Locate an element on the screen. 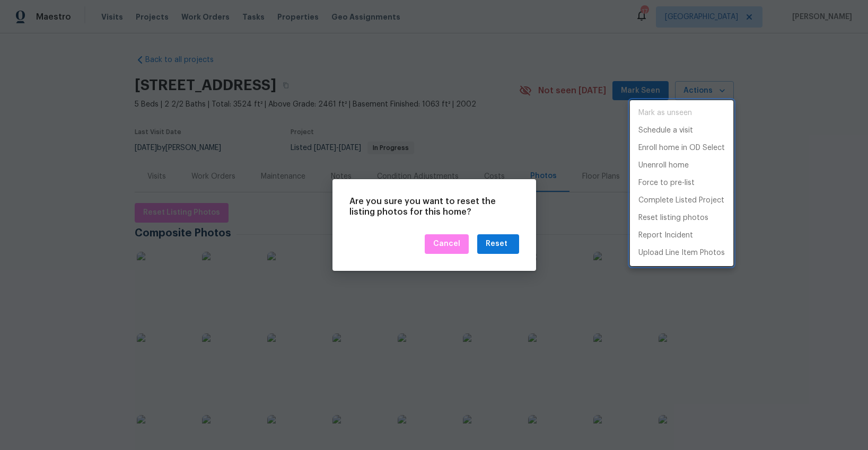 The width and height of the screenshot is (868, 450). p: Reset listing photos is located at coordinates (674, 218).